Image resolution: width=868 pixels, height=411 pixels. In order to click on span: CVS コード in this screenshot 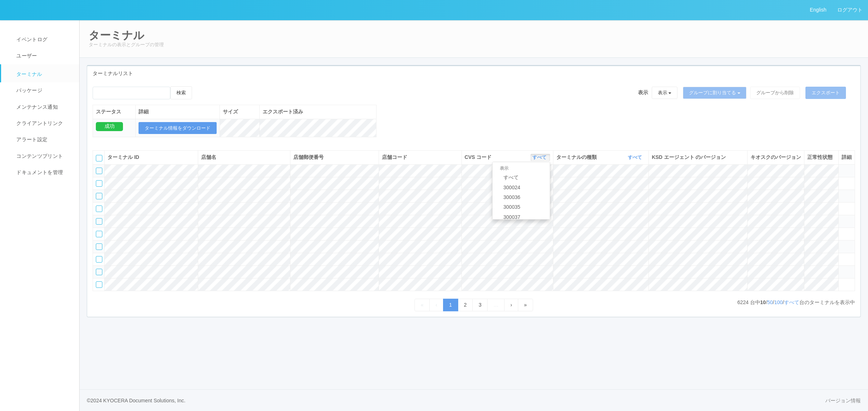, I will do `click(480, 158)`.